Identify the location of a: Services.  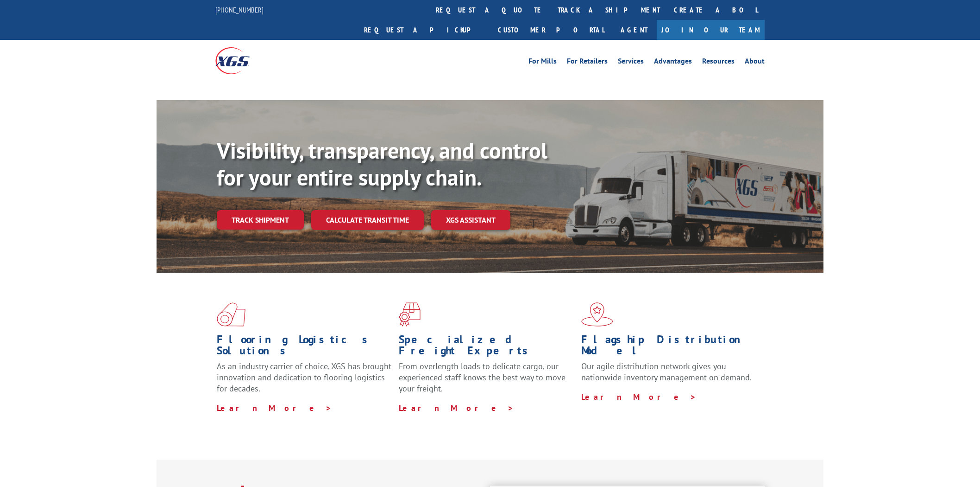
(631, 63).